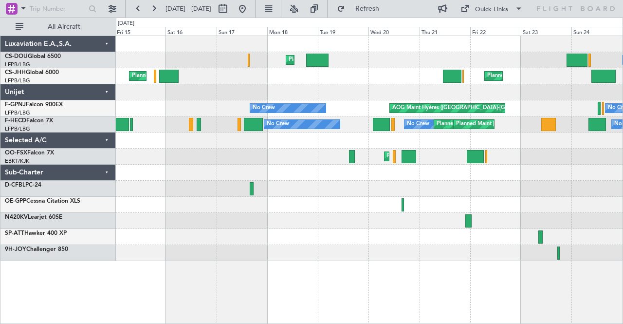 The image size is (623, 324). I want to click on input: Trip Number, so click(57, 9).